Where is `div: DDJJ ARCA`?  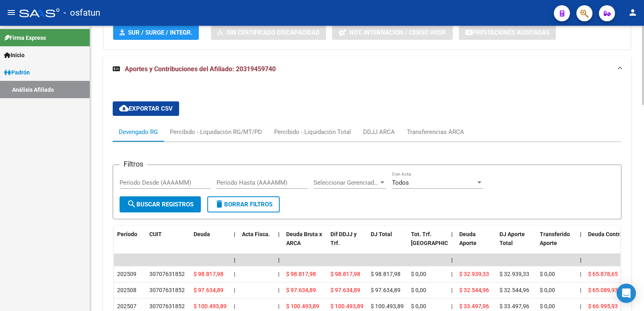 div: DDJJ ARCA is located at coordinates (379, 132).